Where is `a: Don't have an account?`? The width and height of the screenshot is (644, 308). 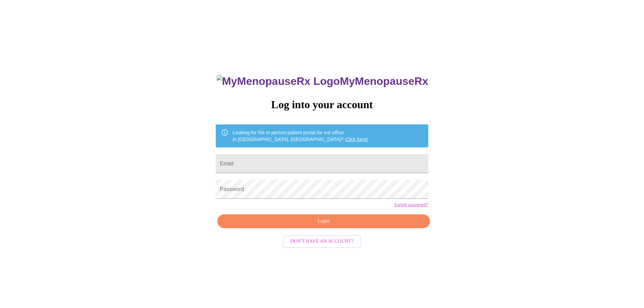 a: Don't have an account? is located at coordinates (322, 241).